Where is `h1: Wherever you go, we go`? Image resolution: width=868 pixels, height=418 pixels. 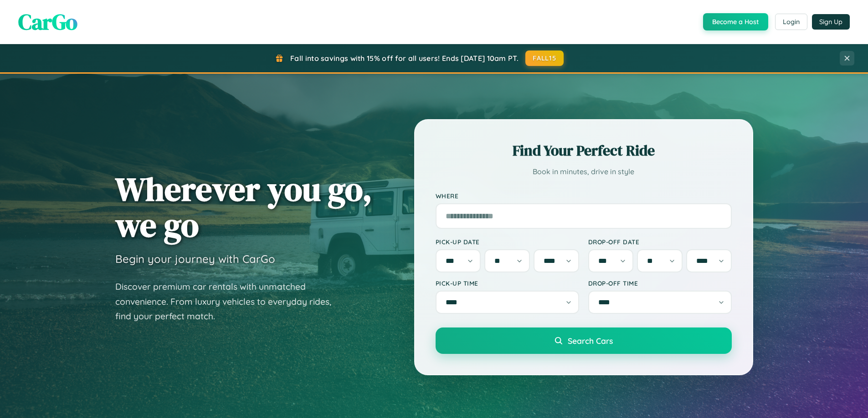
h1: Wherever you go, we go is located at coordinates (243, 207).